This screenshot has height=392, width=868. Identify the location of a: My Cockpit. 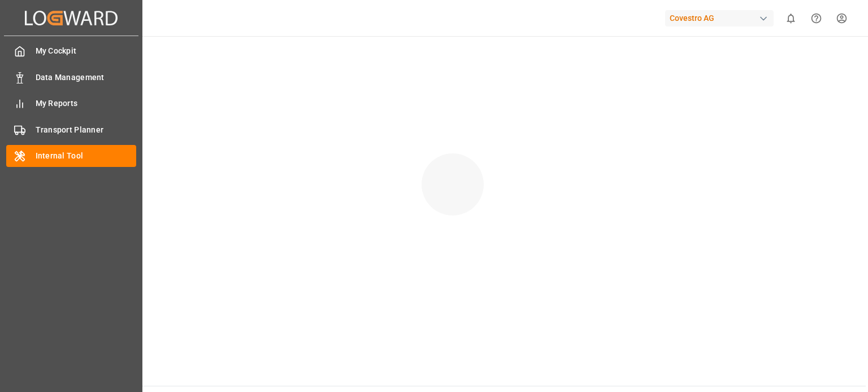
(71, 51).